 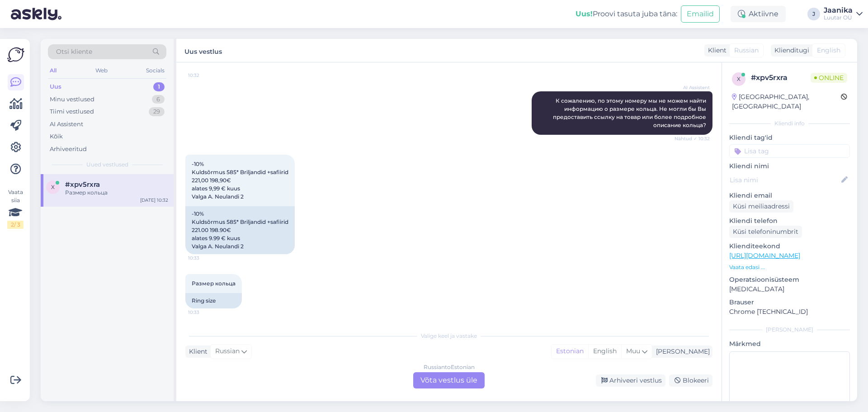 I want to click on div: Luutar OÜ, so click(x=838, y=18).